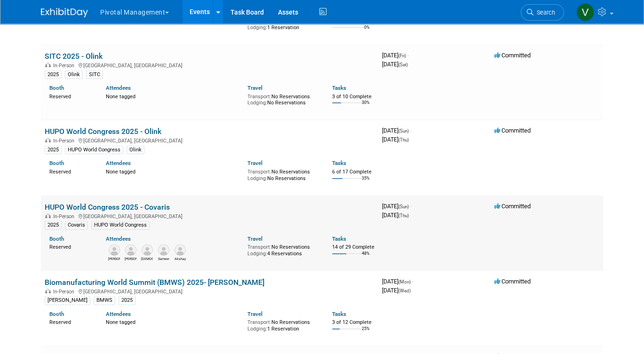  I want to click on div: 3 of 12 Complete, so click(353, 323).